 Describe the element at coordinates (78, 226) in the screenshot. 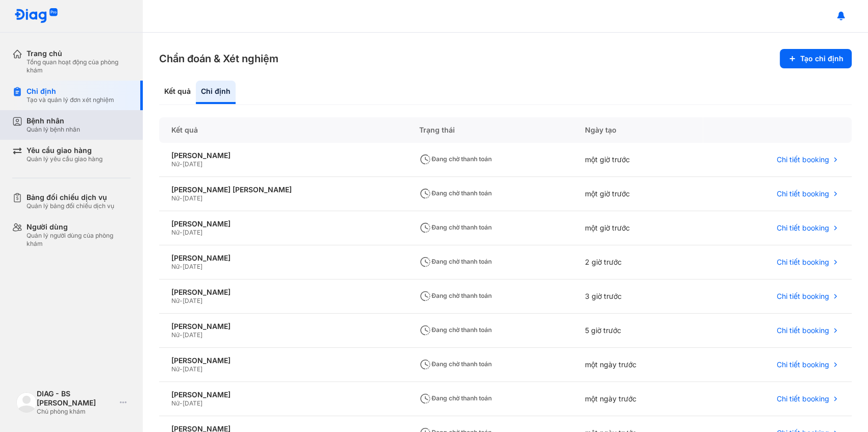

I see `div: Người dùng` at that location.